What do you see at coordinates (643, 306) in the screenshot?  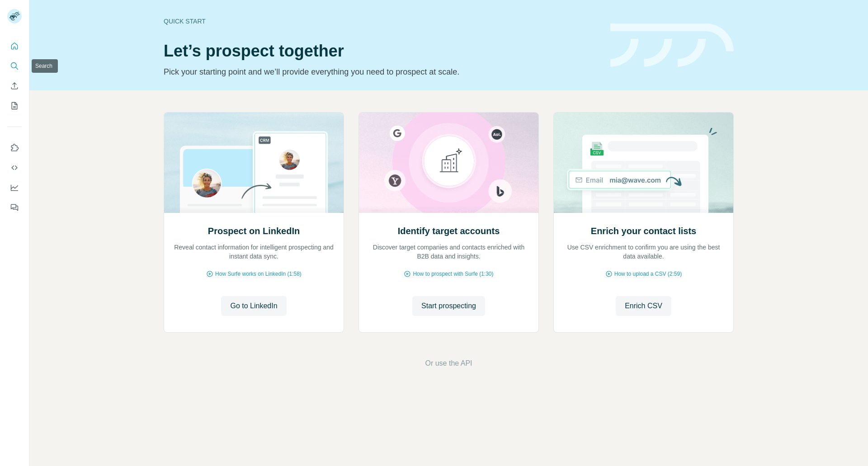 I see `span: Enrich CSV` at bounding box center [643, 306].